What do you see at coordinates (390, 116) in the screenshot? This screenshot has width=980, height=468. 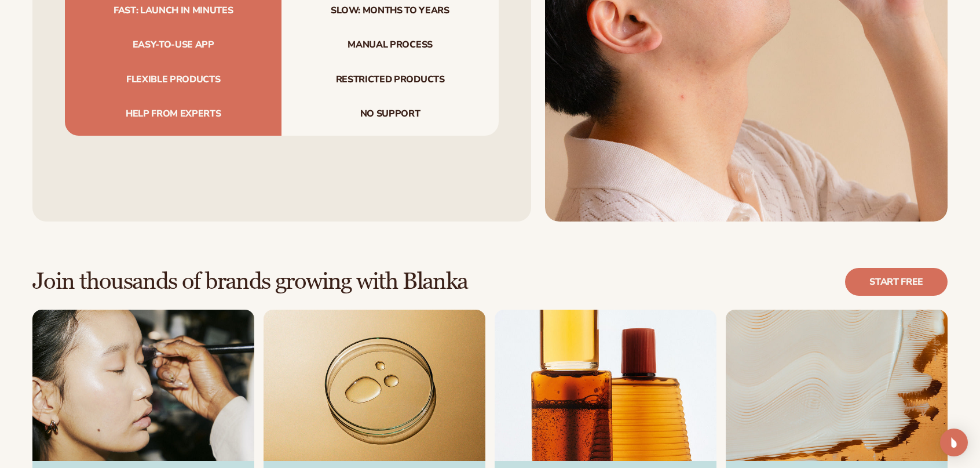 I see `span: No support` at bounding box center [390, 116].